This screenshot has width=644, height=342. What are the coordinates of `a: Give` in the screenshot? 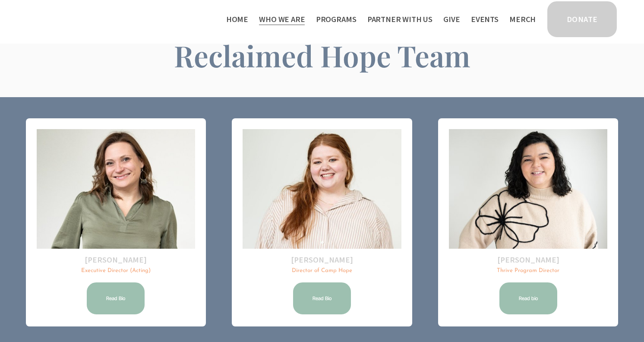 It's located at (451, 19).